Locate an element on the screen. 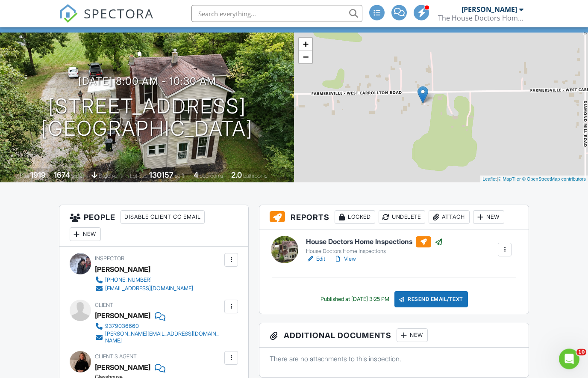  div: 2.0 is located at coordinates (237, 175).